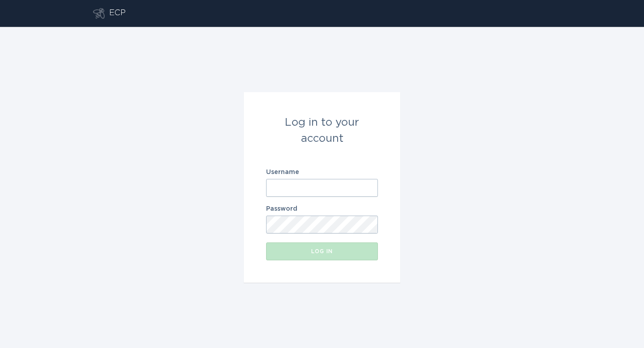 The width and height of the screenshot is (644, 348). What do you see at coordinates (117, 13) in the screenshot?
I see `div: ECP` at bounding box center [117, 13].